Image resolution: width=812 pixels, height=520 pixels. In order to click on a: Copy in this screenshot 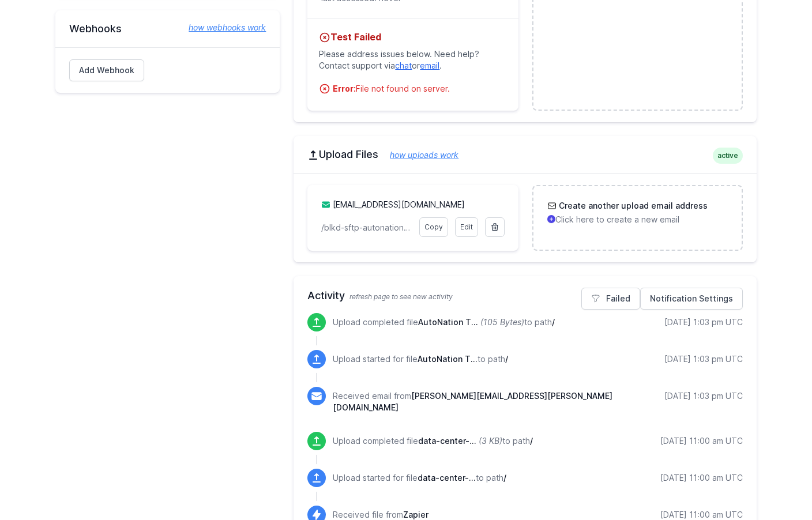, I will do `click(434, 227)`.